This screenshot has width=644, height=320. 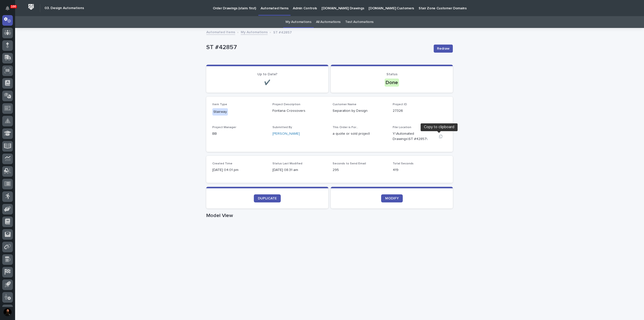 What do you see at coordinates (299, 111) in the screenshot?
I see `p: Fontana Crossovers` at bounding box center [299, 111].